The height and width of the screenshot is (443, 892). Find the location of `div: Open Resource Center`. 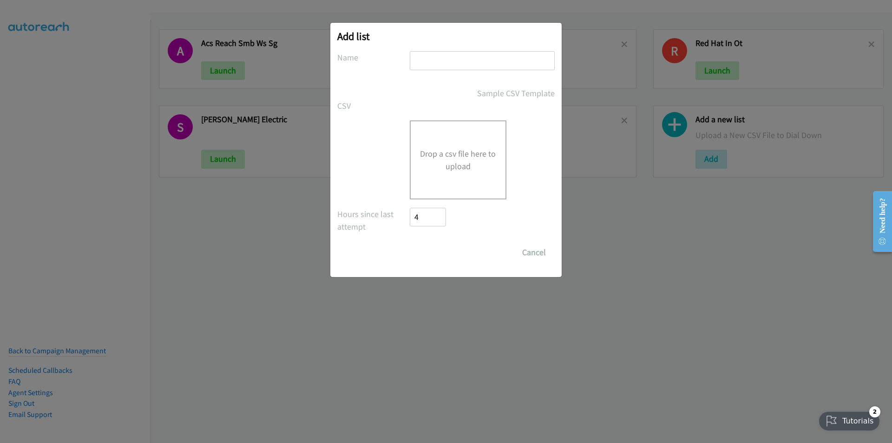

div: Open Resource Center is located at coordinates (17, 37).